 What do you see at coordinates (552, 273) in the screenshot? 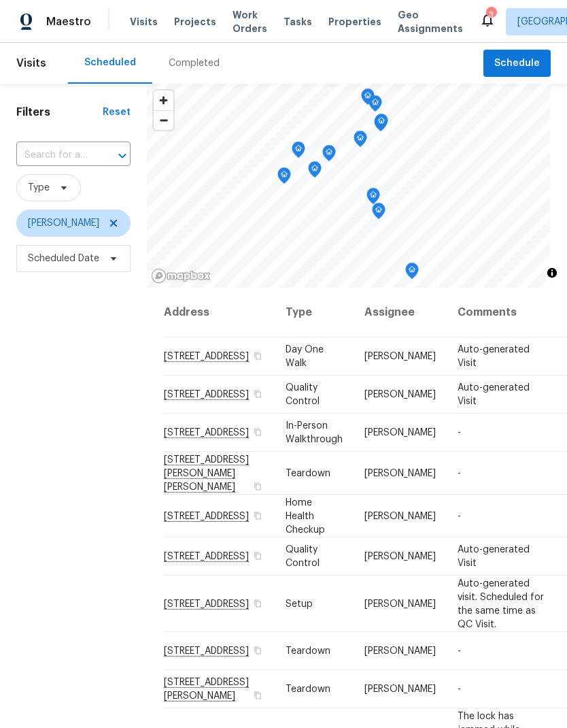
I see `span: Toggle attribution` at bounding box center [552, 273].